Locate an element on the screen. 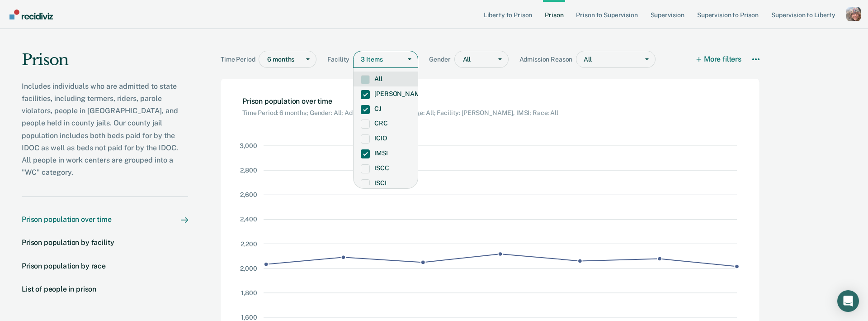 The width and height of the screenshot is (868, 321). label: All is located at coordinates (386, 79).